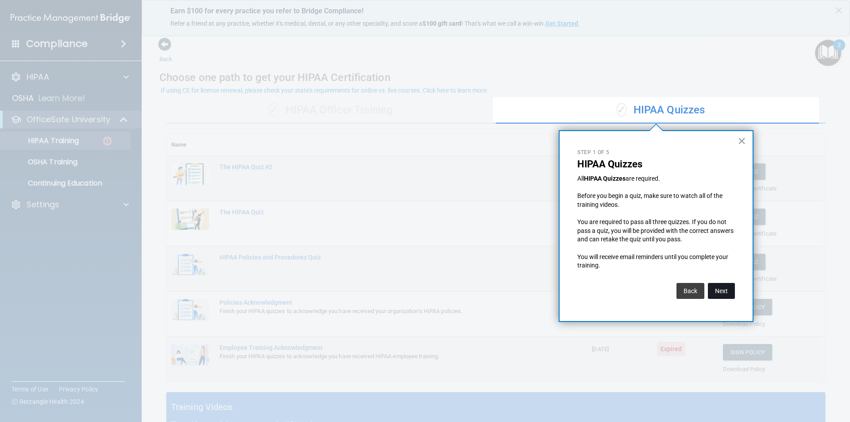 This screenshot has height=422, width=850. What do you see at coordinates (661, 110) in the screenshot?
I see `div: HIPAA Quizzes` at bounding box center [661, 110].